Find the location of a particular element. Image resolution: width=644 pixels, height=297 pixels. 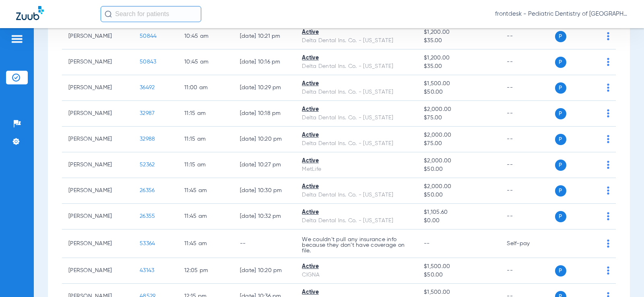

td: 10:45 AM is located at coordinates (205, 37).